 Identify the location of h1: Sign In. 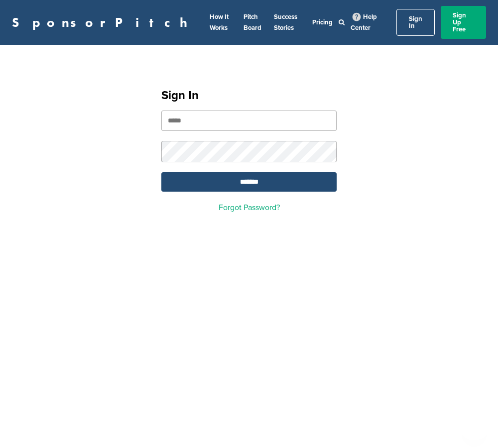
(249, 96).